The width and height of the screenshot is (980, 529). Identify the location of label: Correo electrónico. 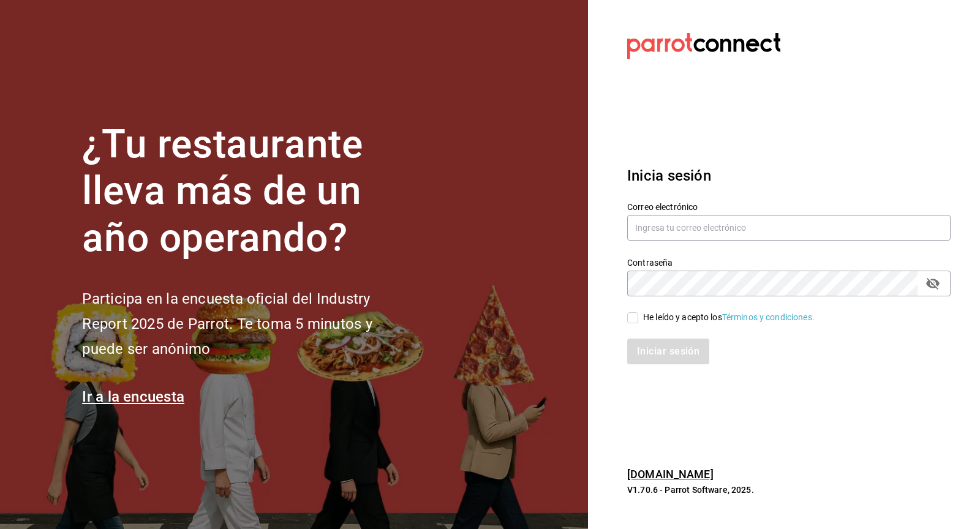
(789, 207).